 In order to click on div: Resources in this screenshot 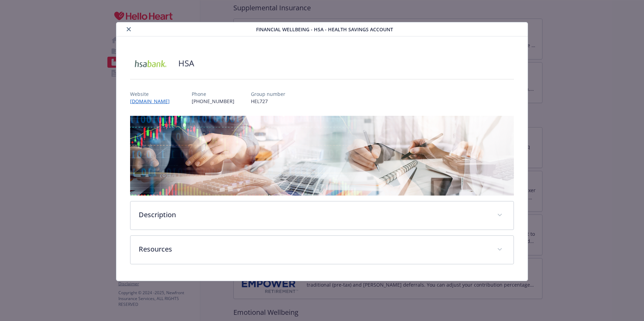, I will do `click(322, 250)`.